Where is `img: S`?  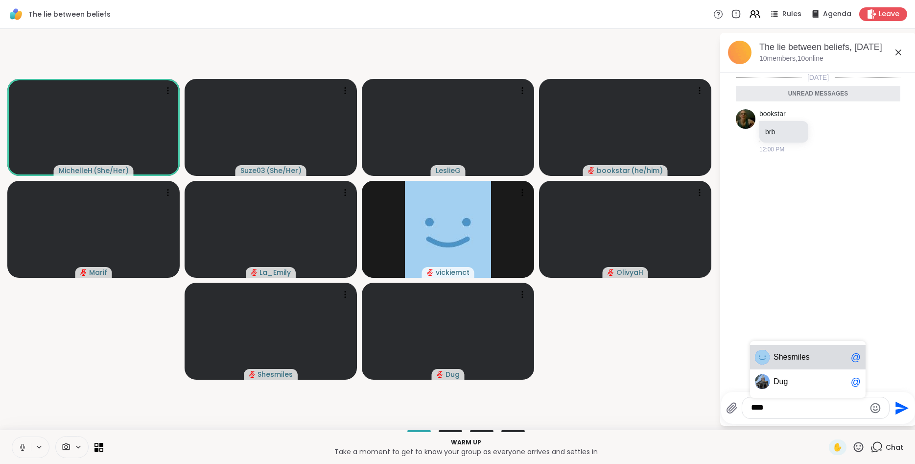
img: S is located at coordinates (762, 357).